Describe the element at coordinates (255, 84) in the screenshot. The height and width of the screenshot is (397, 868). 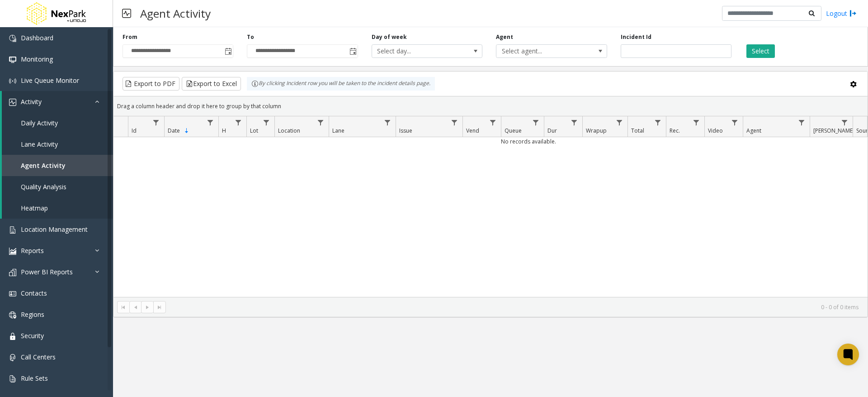
I see `img: infoIcon.svg` at that location.